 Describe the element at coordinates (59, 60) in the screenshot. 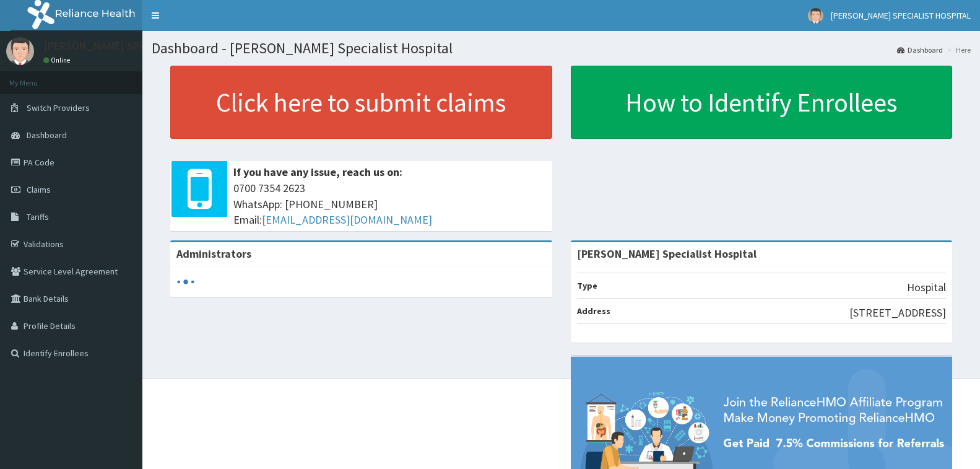

I see `a: Online` at that location.